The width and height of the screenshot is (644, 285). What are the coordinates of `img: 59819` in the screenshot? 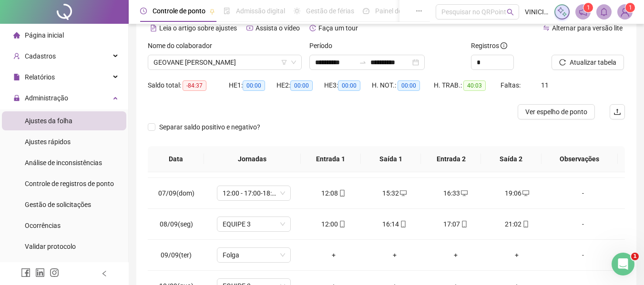 It's located at (625, 12).